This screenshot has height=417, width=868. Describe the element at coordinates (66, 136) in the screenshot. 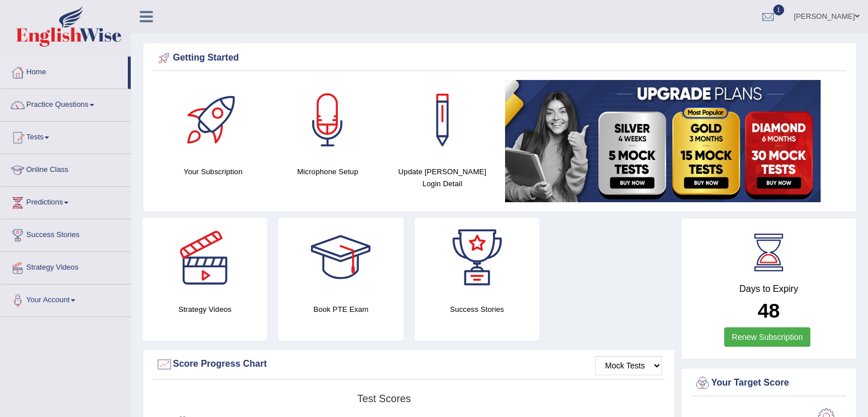

I see `a: Tests` at that location.